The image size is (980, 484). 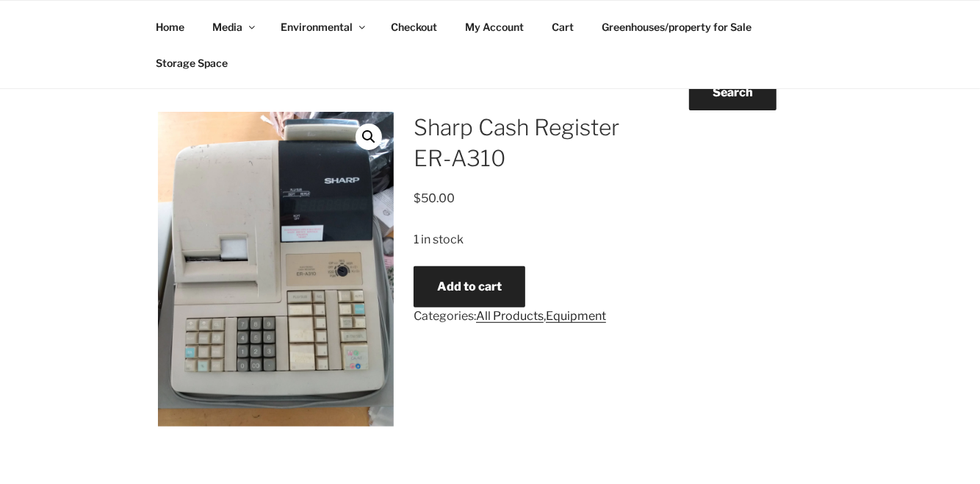 I want to click on a: Home, so click(x=171, y=27).